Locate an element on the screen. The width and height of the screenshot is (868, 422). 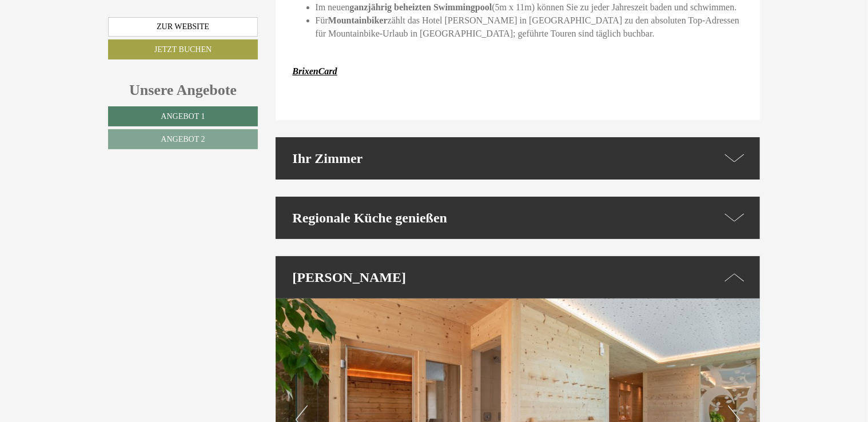
li: Im neuen (5m x 11m) können Sie zu jeder Jahreszeit baden und schwimmen. is located at coordinates (530, 7).